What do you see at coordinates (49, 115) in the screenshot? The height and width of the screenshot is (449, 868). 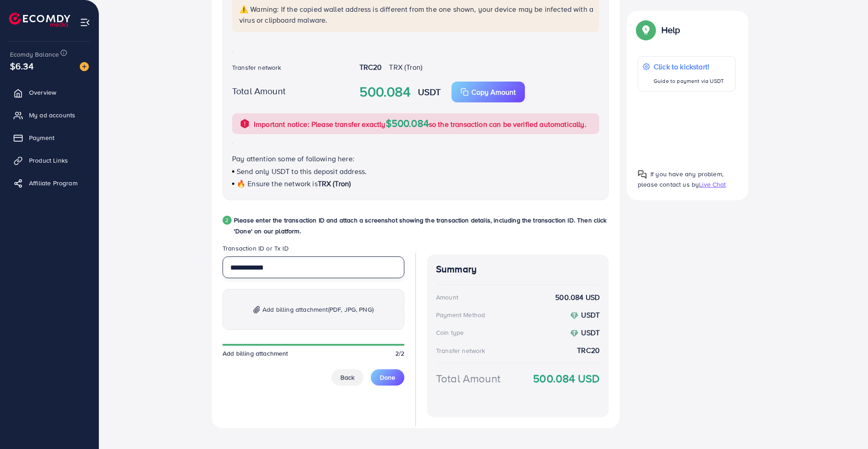 I see `a: My ad accounts` at bounding box center [49, 115].